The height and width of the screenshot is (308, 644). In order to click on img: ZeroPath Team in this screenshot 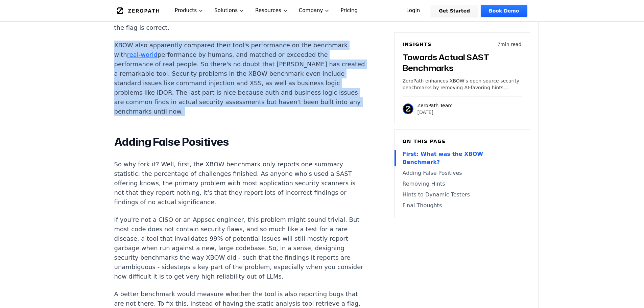, I will do `click(408, 109)`.